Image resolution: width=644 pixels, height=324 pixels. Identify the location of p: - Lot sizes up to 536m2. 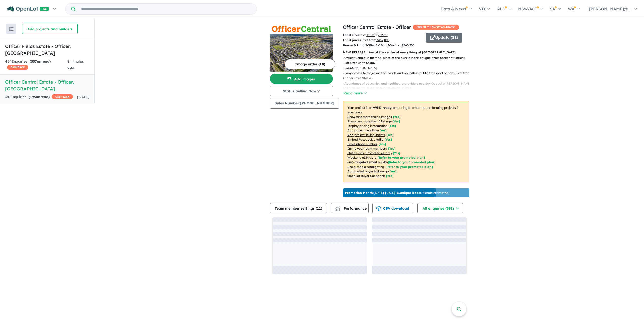
(408, 63).